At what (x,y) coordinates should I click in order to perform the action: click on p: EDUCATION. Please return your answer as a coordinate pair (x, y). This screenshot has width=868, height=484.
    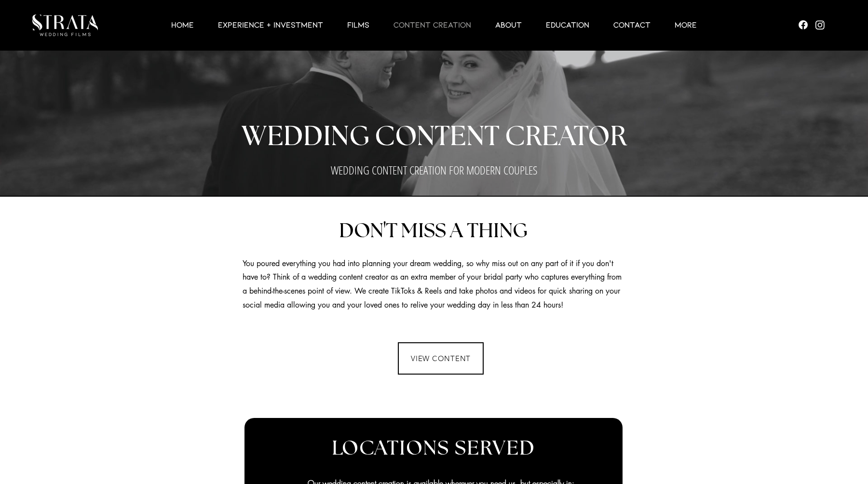
    Looking at the image, I should click on (568, 25).